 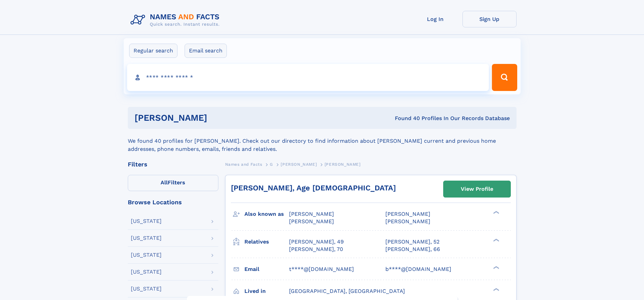 What do you see at coordinates (176, 20) in the screenshot?
I see `img: Logo Names and Facts` at bounding box center [176, 20].